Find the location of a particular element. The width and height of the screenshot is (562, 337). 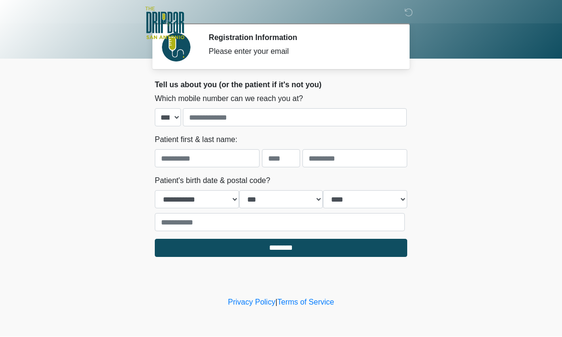

label: Which mobile number can we reach you at? is located at coordinates (229, 99).